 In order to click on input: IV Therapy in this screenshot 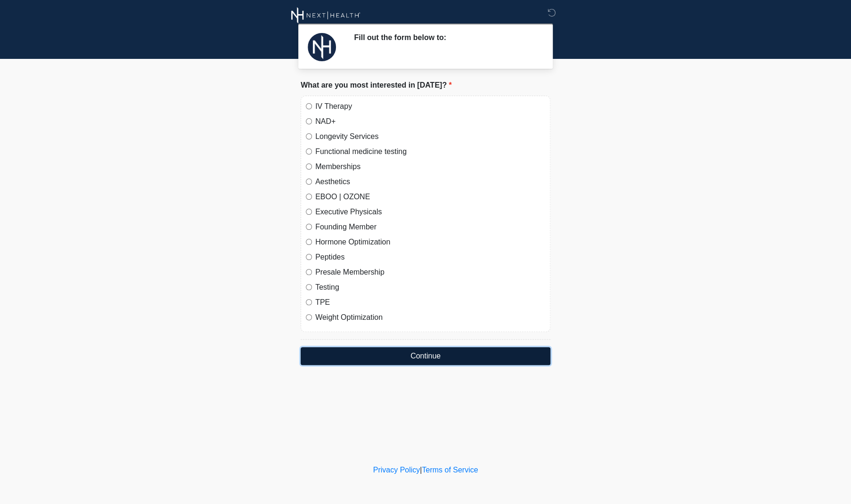, I will do `click(308, 106)`.